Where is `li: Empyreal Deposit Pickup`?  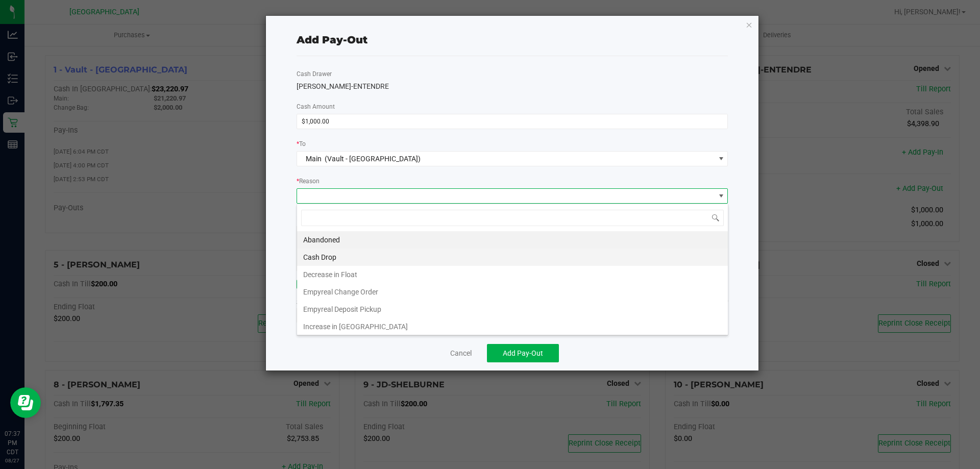
li: Empyreal Deposit Pickup is located at coordinates (513, 309).